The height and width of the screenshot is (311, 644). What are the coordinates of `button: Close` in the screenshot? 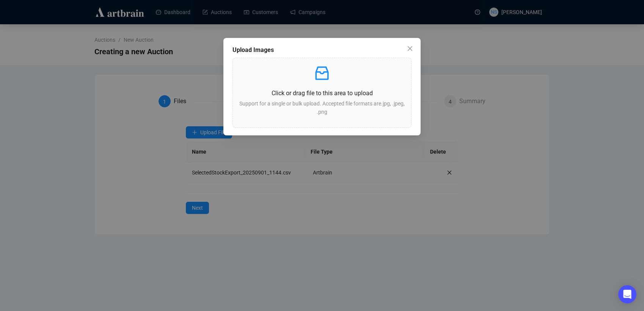 It's located at (410, 49).